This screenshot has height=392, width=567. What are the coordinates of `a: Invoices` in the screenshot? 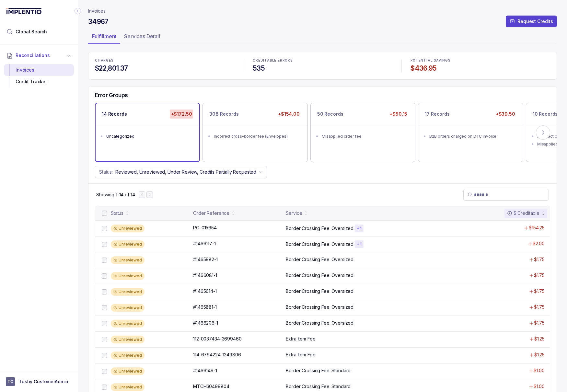 It's located at (97, 11).